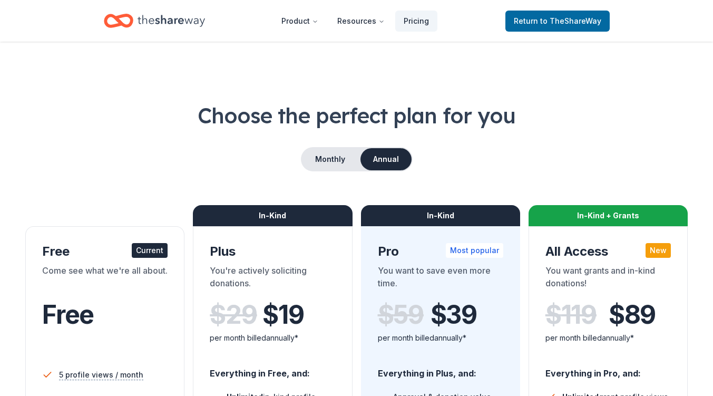 The width and height of the screenshot is (713, 396). I want to click on span: 5 profile views / month, so click(101, 375).